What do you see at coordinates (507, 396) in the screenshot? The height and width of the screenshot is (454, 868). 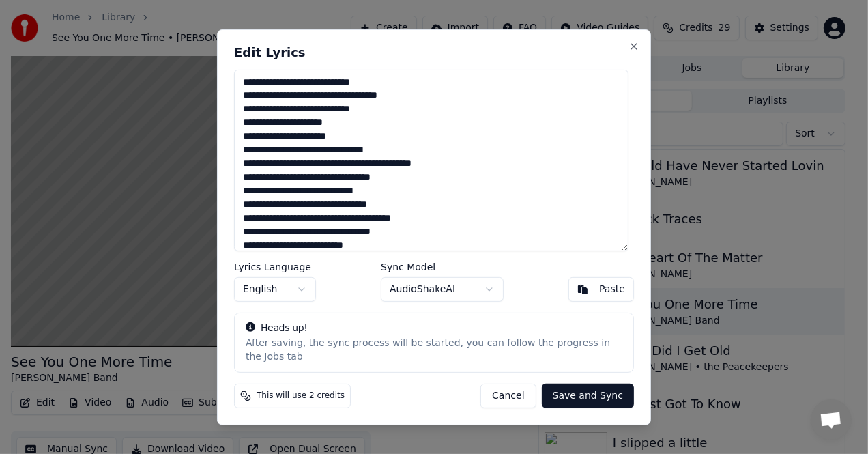 I see `button: Cancel` at bounding box center [507, 396].